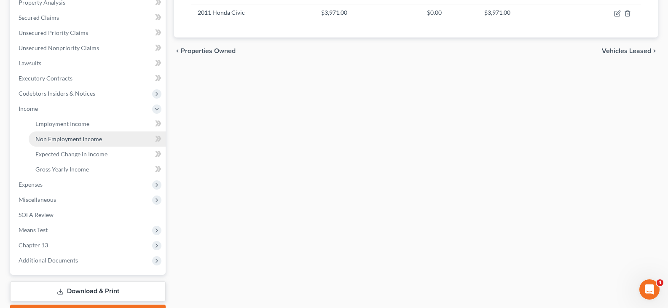 This screenshot has width=668, height=308. What do you see at coordinates (97, 169) in the screenshot?
I see `a: Gross Yearly Income` at bounding box center [97, 169].